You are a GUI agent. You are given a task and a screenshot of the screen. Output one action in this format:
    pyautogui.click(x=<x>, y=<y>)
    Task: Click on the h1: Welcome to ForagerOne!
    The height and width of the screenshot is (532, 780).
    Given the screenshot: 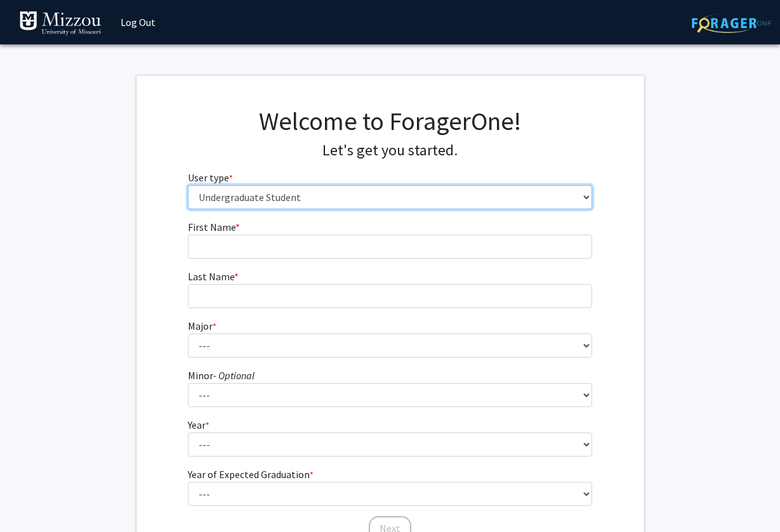 What is the action you would take?
    pyautogui.click(x=389, y=121)
    